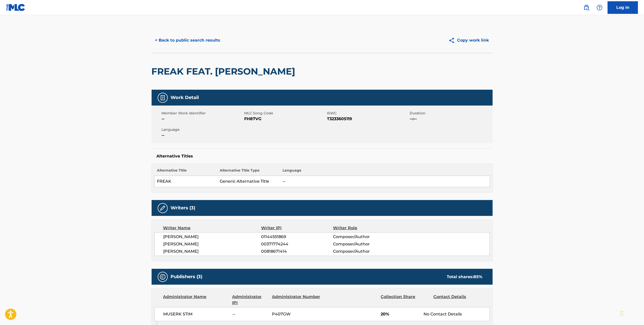 The width and height of the screenshot is (644, 325). Describe the element at coordinates (586, 7) in the screenshot. I see `img: search` at that location.